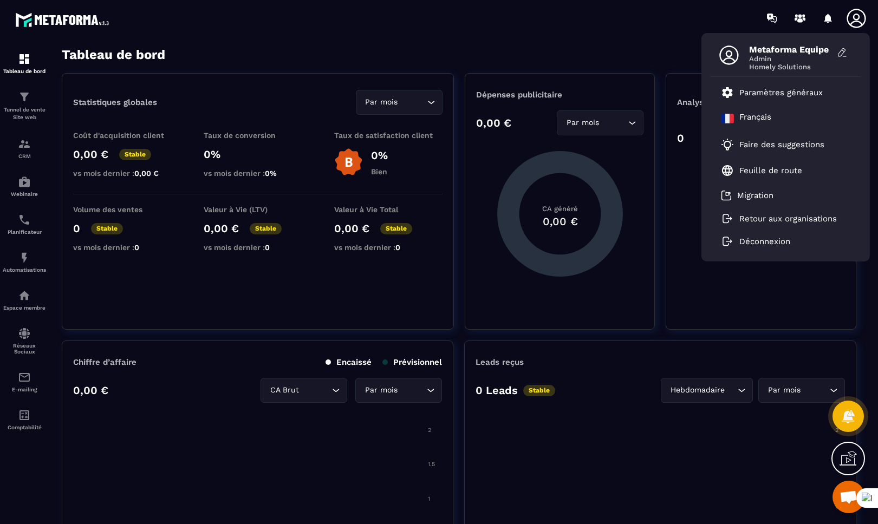 This screenshot has height=524, width=878. Describe the element at coordinates (779, 145) in the screenshot. I see `a: Faire des suggestions` at that location.